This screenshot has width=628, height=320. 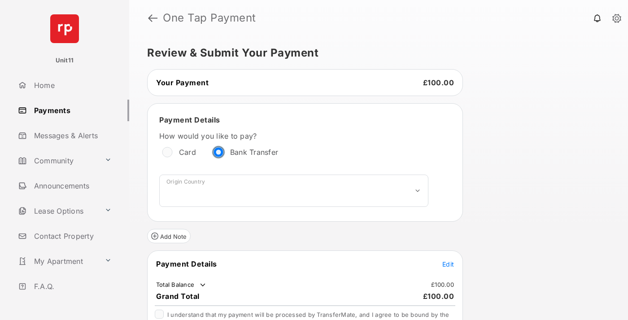 What do you see at coordinates (375, 53) in the screenshot?
I see `h5: Review & Submit Your Payment` at bounding box center [375, 53].